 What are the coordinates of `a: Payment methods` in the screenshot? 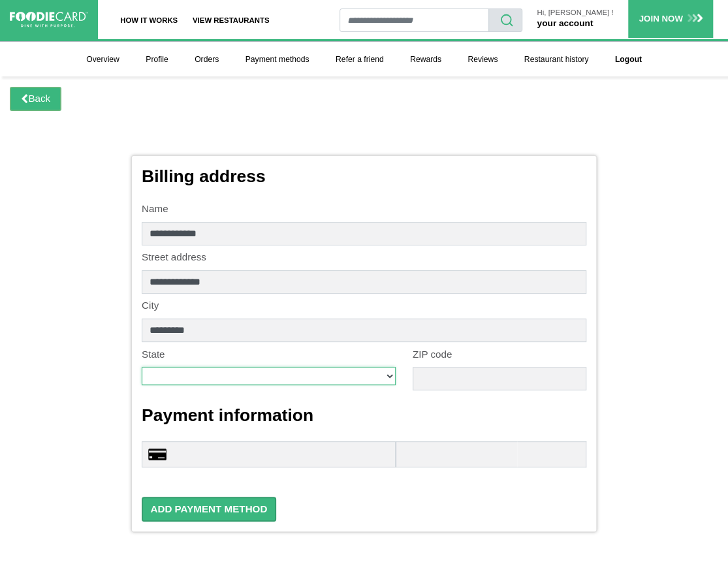 It's located at (276, 58).